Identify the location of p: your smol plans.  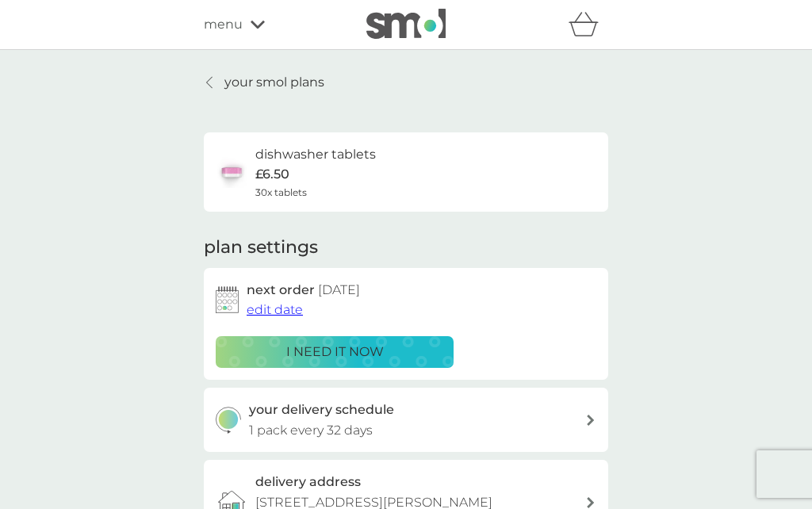
(275, 83).